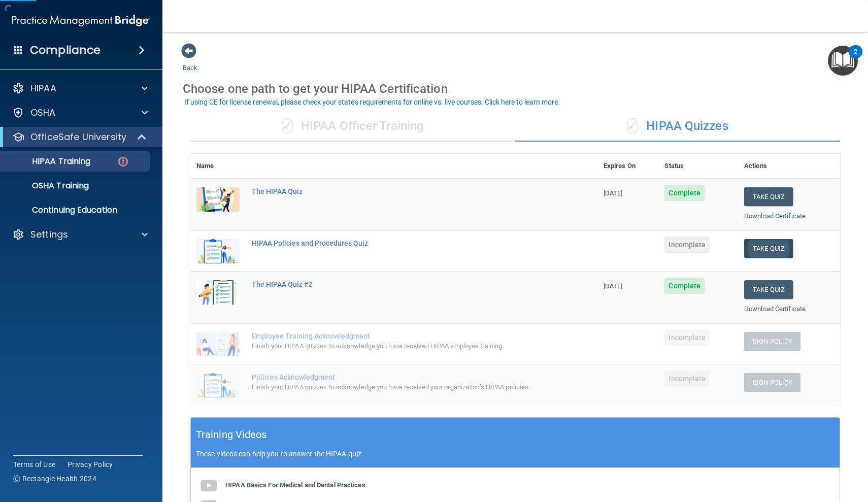  Describe the element at coordinates (55, 479) in the screenshot. I see `span: Ⓒ Rectangle Health 2024` at that location.